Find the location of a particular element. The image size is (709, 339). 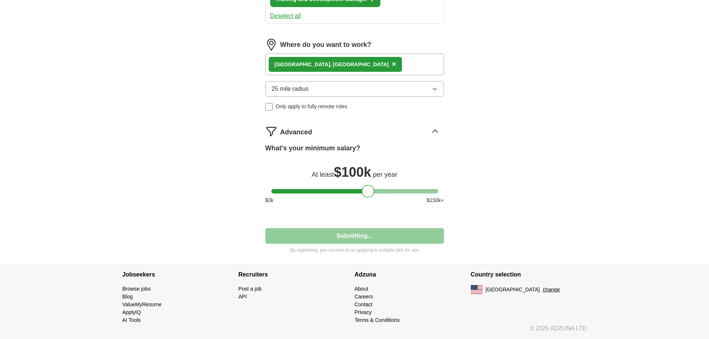

input: Only apply to fully remote roles is located at coordinates (269, 107).